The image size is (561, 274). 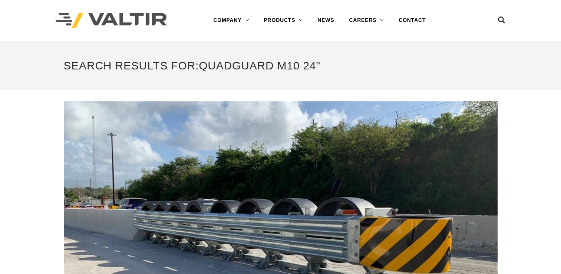 What do you see at coordinates (367, 20) in the screenshot?
I see `a: CAREERS` at bounding box center [367, 20].